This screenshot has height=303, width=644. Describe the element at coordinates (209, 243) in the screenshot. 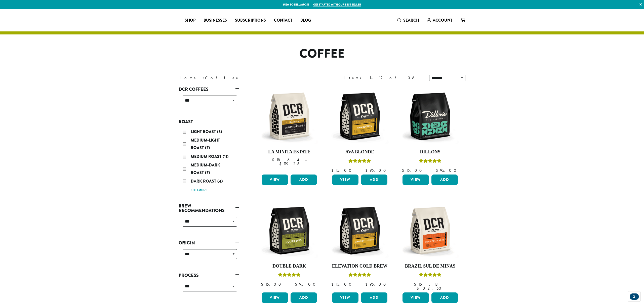

I see `a: Origin` at that location.